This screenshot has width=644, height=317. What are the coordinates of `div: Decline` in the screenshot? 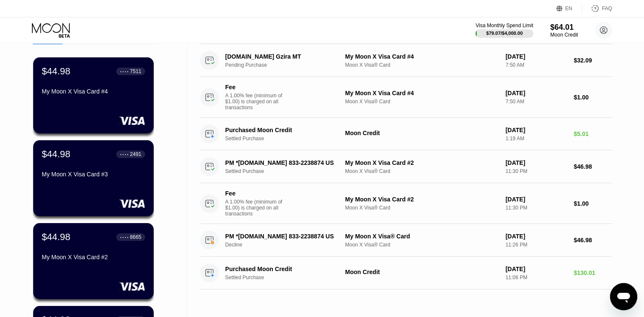 It's located at (287, 245).